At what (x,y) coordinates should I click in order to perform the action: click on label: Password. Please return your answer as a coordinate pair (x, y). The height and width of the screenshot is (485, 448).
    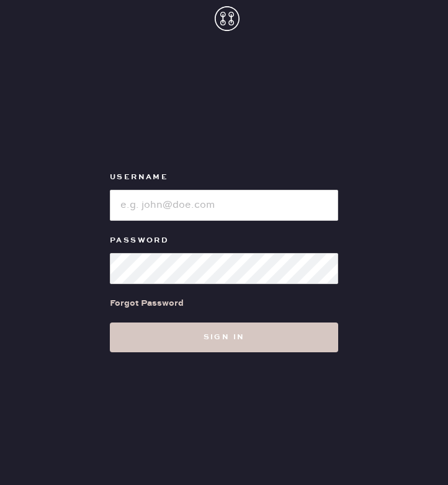
    Looking at the image, I should click on (224, 240).